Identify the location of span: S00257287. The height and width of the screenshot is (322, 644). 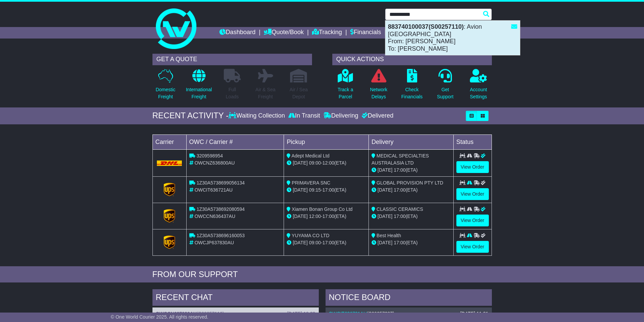
(380, 314).